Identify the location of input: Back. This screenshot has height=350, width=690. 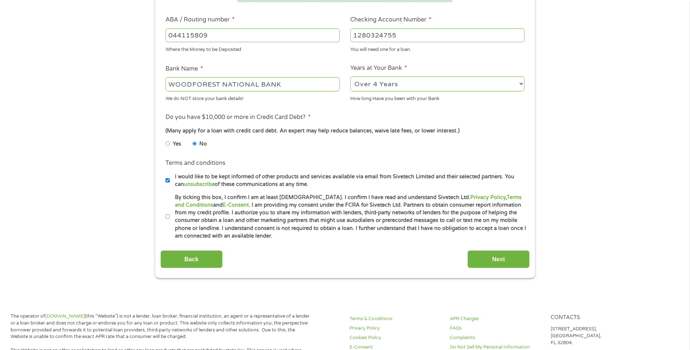
(191, 259).